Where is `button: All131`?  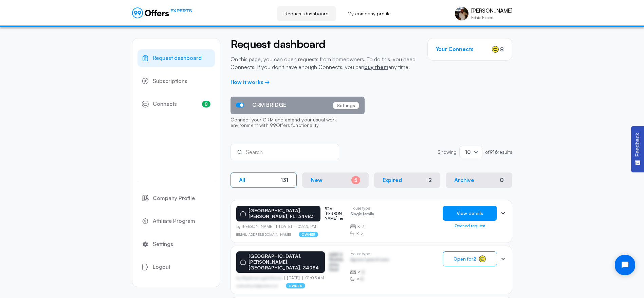
button: All131 is located at coordinates (264, 180).